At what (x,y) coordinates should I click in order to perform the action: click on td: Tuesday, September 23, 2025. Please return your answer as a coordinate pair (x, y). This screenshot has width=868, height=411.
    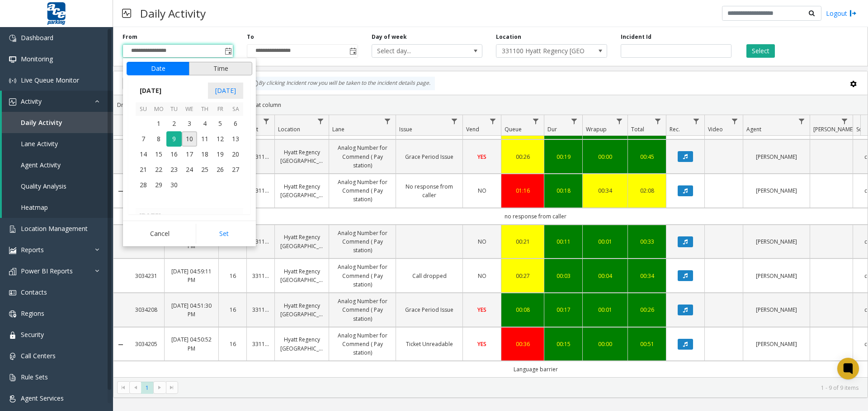
    Looking at the image, I should click on (174, 170).